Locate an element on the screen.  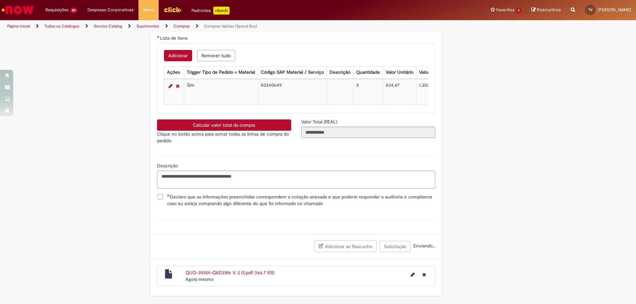
ul: Trilhas de página is located at coordinates (212, 26).